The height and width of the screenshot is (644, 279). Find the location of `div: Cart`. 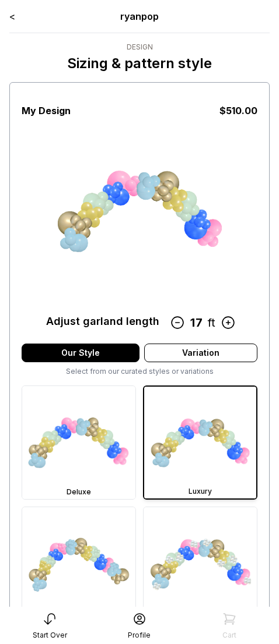

div: Cart is located at coordinates (229, 635).